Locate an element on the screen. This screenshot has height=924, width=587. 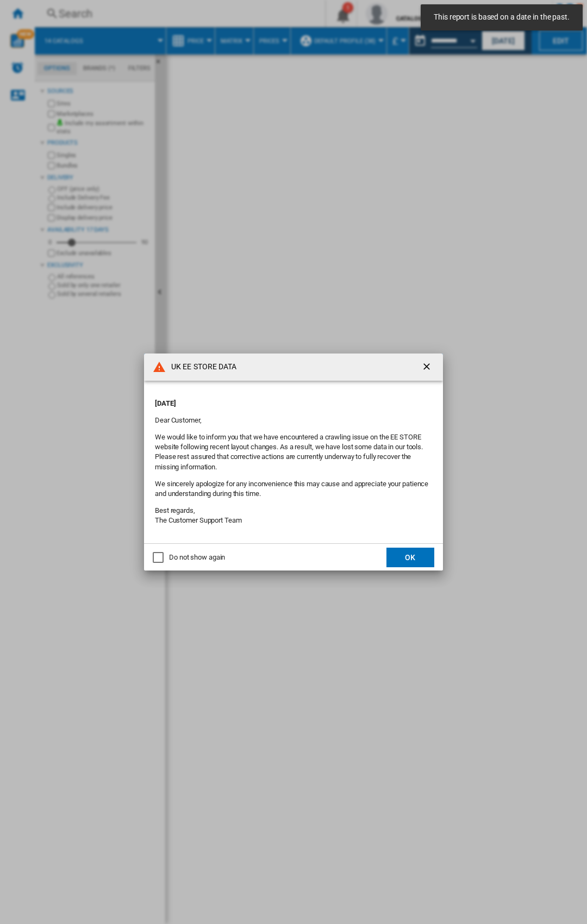
button: getI18NText('BUTTONS.CLOSE_DIALOG') is located at coordinates (428, 367).